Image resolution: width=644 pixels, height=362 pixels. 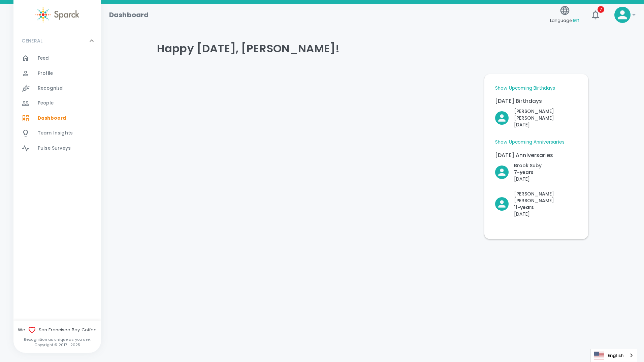 I want to click on img: Sparck logo, so click(x=57, y=15).